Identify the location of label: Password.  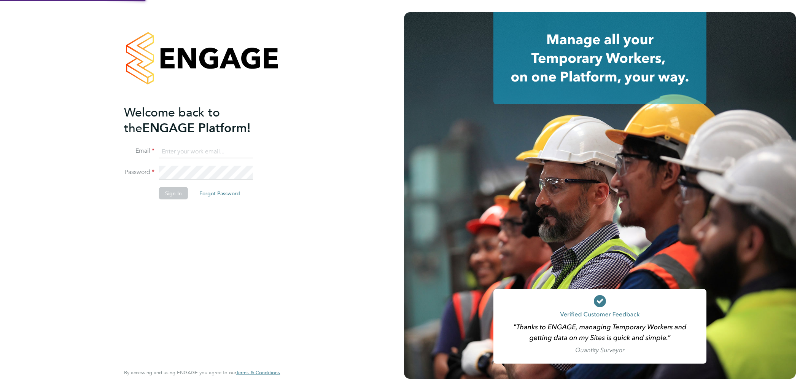
(139, 172).